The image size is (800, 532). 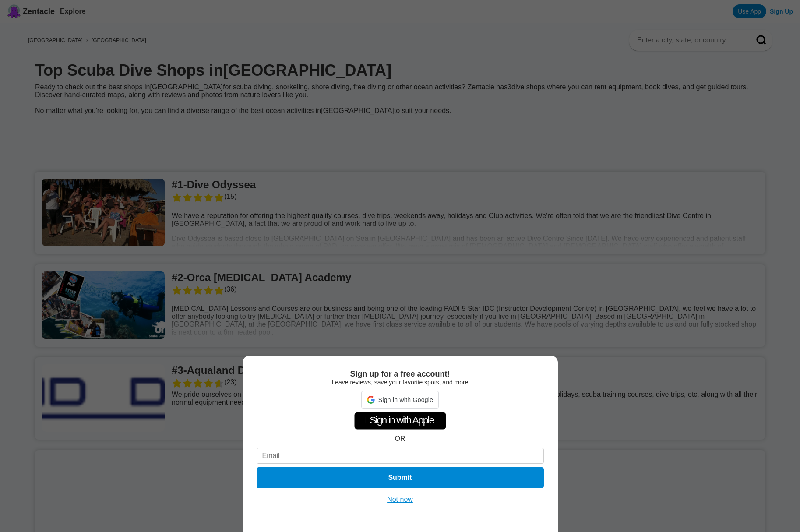 What do you see at coordinates (400, 420) in the screenshot?
I see `div: Sign in with Apple` at bounding box center [400, 420].